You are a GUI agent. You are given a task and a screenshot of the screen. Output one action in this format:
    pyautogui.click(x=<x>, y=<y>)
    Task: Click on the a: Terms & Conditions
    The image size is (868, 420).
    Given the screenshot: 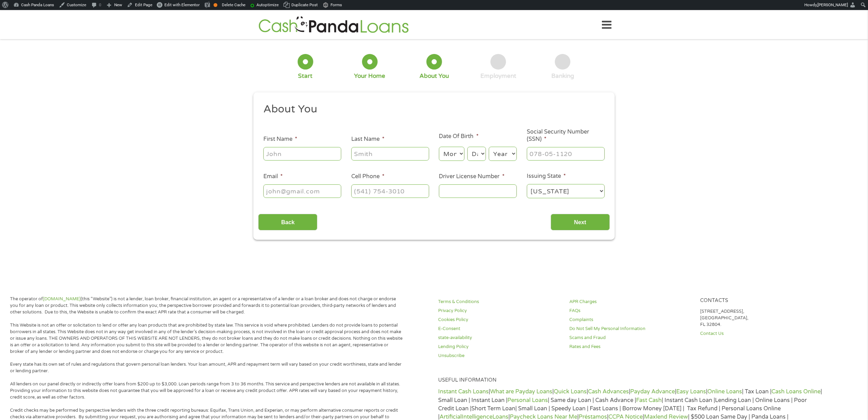 What is the action you would take?
    pyautogui.click(x=499, y=301)
    